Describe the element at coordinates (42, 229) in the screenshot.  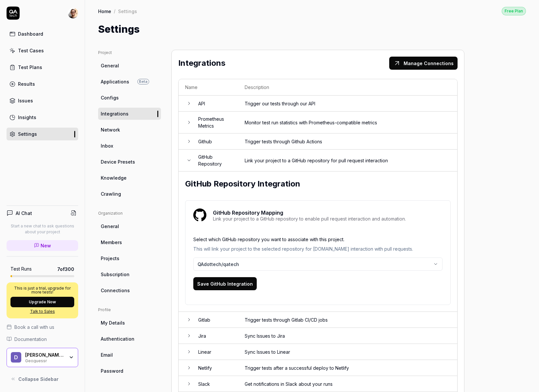
I see `p: Start a new chat to ask questions about your project` at that location.